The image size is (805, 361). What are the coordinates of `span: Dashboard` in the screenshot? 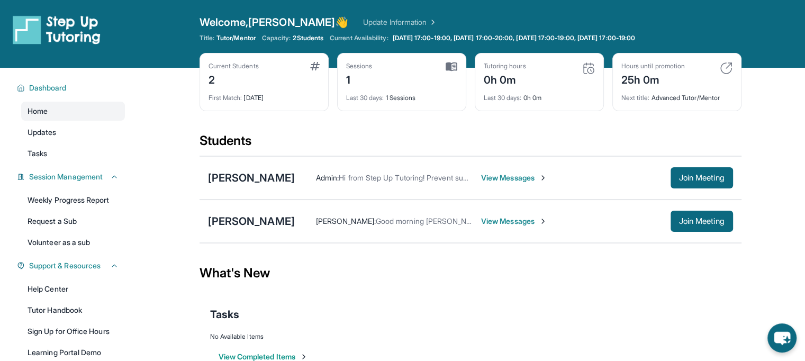 It's located at (48, 88).